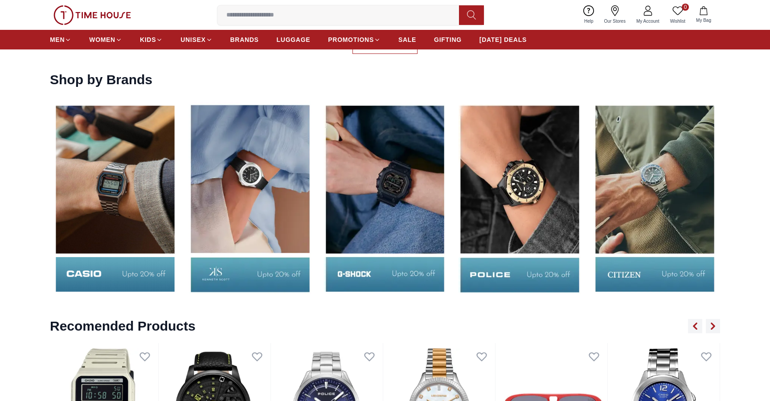 The image size is (770, 401). Describe the element at coordinates (294, 40) in the screenshot. I see `a: LUGGAGE` at that location.